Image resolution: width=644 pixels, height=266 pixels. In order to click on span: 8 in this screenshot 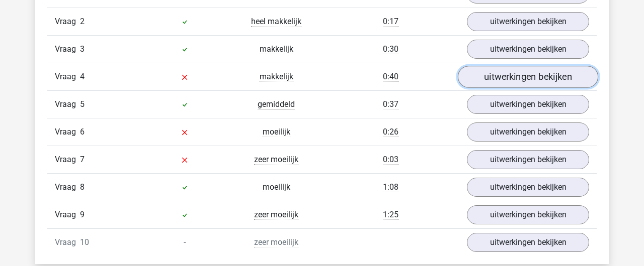, I will do `click(82, 187)`.